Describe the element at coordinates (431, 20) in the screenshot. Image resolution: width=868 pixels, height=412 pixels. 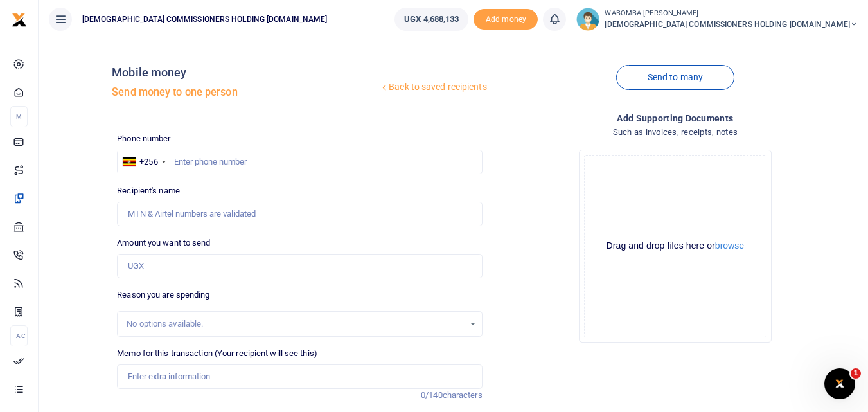
I see `a: UGX 4,688,133` at that location.